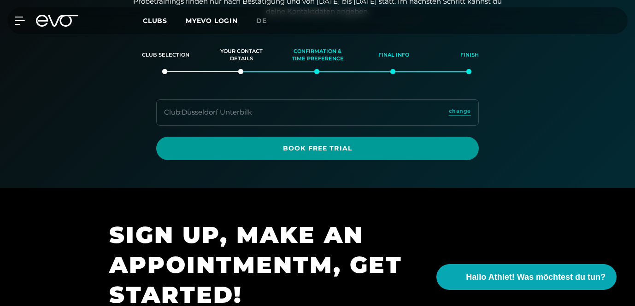 The height and width of the screenshot is (306, 635). I want to click on span: de, so click(261, 21).